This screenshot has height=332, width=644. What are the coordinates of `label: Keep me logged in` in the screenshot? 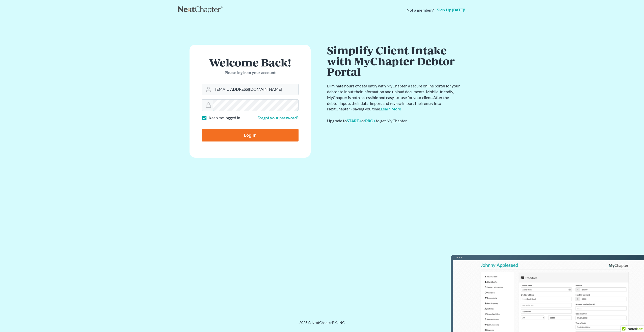 It's located at (224, 118).